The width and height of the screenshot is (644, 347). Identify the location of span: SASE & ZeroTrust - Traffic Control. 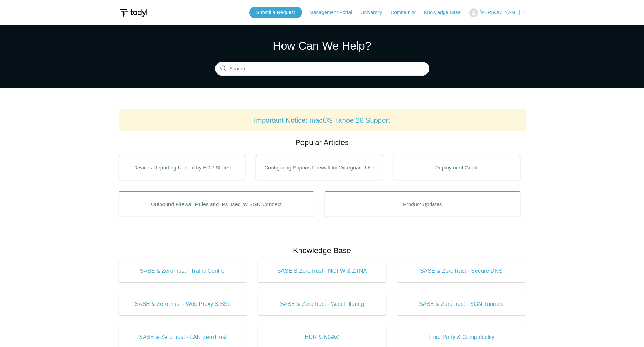
(183, 271).